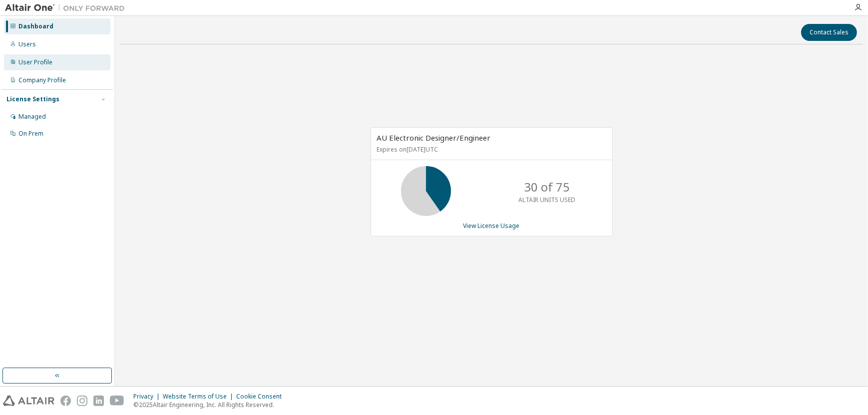  I want to click on img: youtube.svg, so click(117, 401).